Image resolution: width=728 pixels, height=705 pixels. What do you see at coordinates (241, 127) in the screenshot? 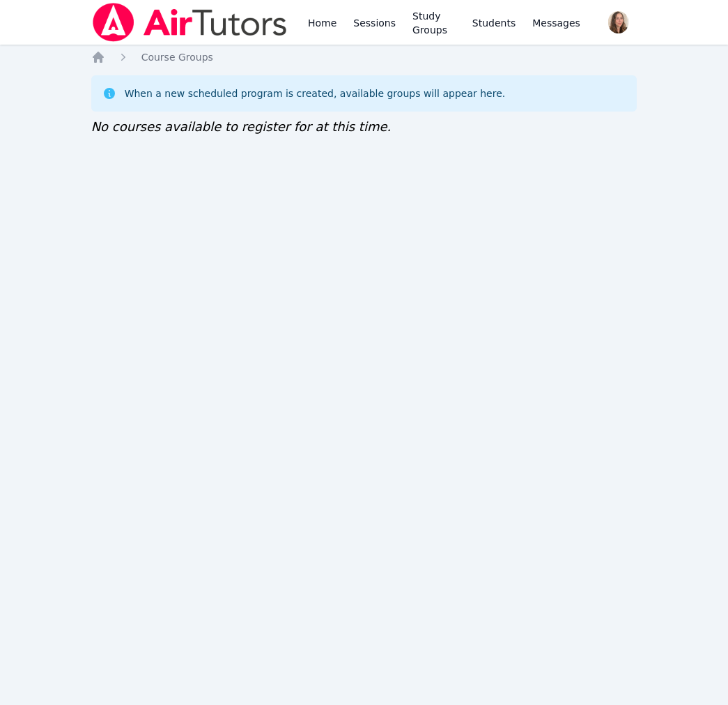
I see `span: No courses available to register for at this time.` at bounding box center [241, 127].